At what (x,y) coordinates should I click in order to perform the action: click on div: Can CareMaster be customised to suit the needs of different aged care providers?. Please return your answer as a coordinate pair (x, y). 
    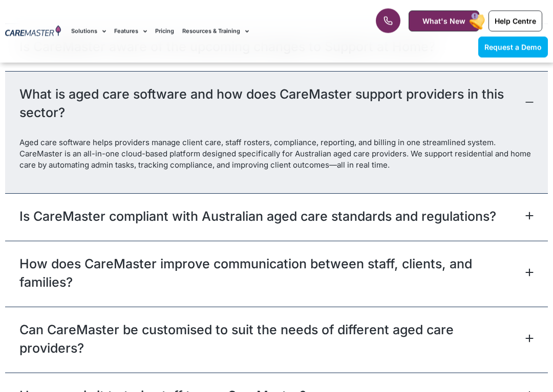
    Looking at the image, I should click on (276, 340).